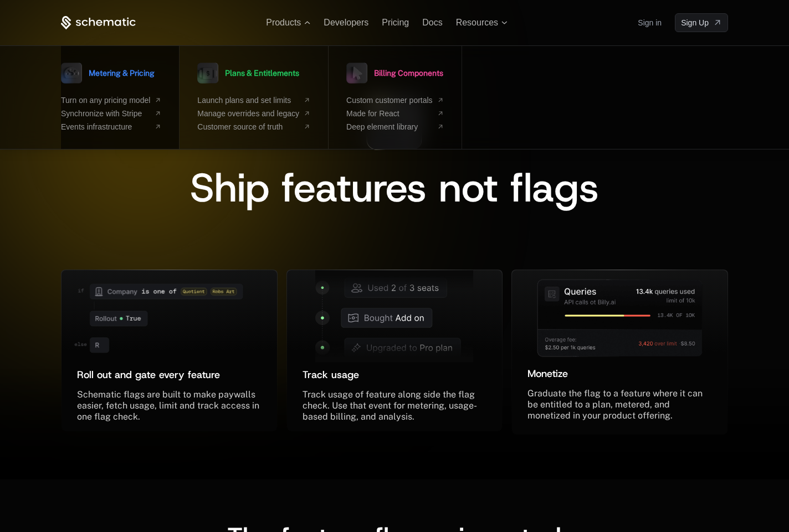  What do you see at coordinates (254, 101) in the screenshot?
I see `a: Launch plans and set limits` at bounding box center [254, 101].